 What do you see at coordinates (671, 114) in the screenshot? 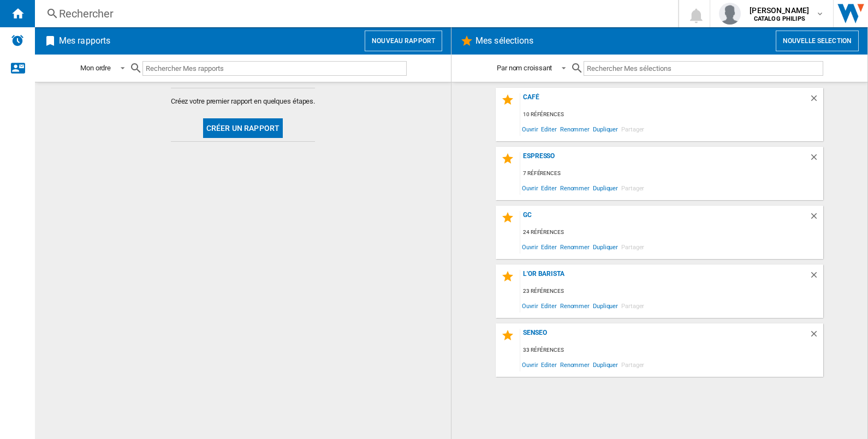
I see `div: 10 références` at bounding box center [671, 114].